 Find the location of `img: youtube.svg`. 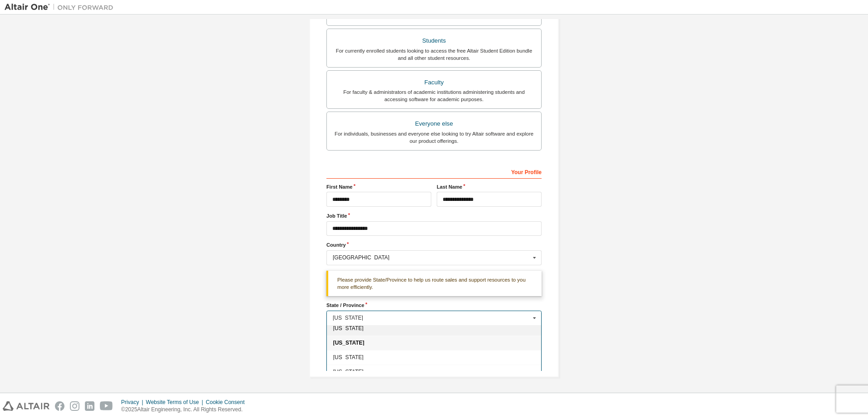

img: youtube.svg is located at coordinates (106, 406).